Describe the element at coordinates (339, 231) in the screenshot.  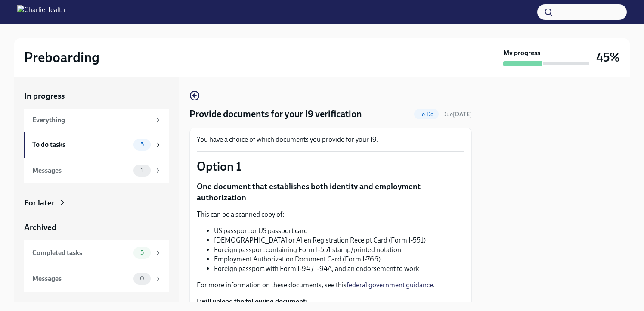
I see `li: US passport or US passport card` at that location.